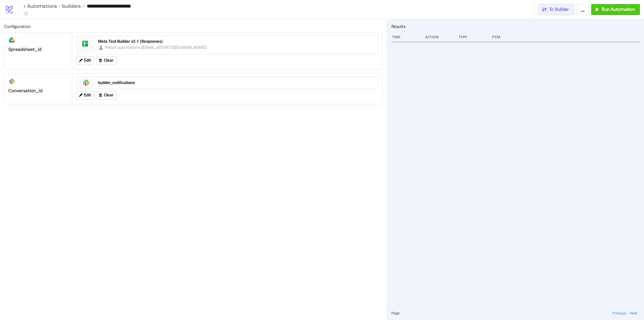  What do you see at coordinates (565, 37) in the screenshot?
I see `div: Item` at bounding box center [565, 37].